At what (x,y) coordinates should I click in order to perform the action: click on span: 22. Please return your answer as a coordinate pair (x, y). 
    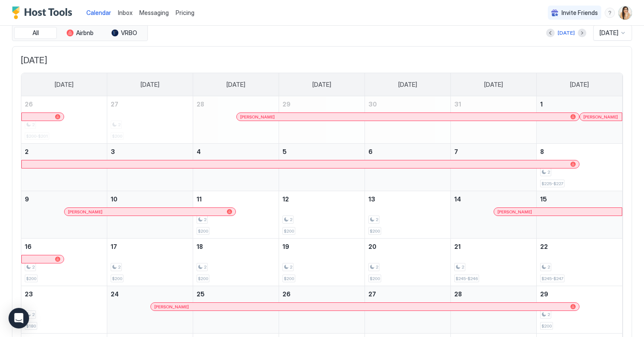
    Looking at the image, I should click on (544, 246).